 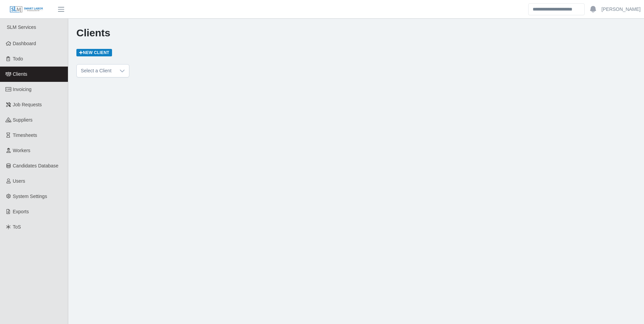 What do you see at coordinates (22, 89) in the screenshot?
I see `span: Invoicing` at bounding box center [22, 89].